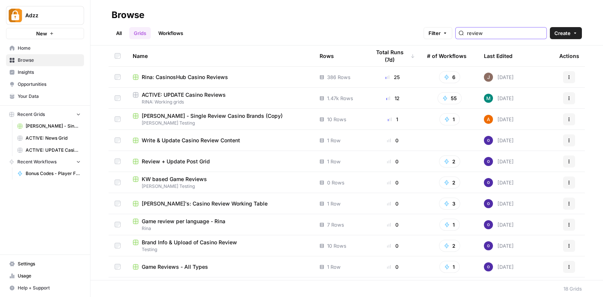  What do you see at coordinates (336, 183) in the screenshot?
I see `span: 0 Rows` at bounding box center [336, 183].